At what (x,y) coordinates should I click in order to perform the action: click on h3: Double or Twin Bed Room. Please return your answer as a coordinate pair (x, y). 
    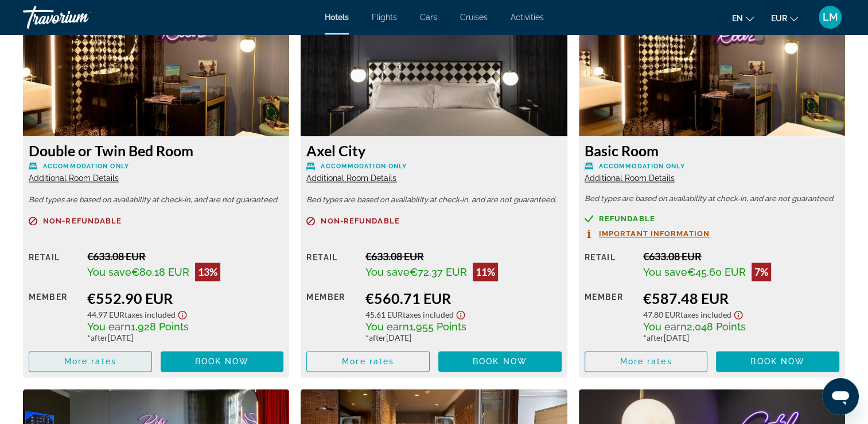
    Looking at the image, I should click on (156, 150).